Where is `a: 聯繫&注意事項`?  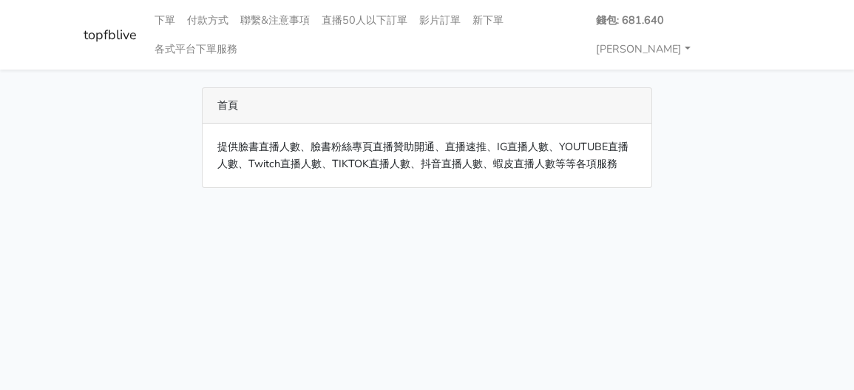
a: 聯繫&注意事項 is located at coordinates (275, 20).